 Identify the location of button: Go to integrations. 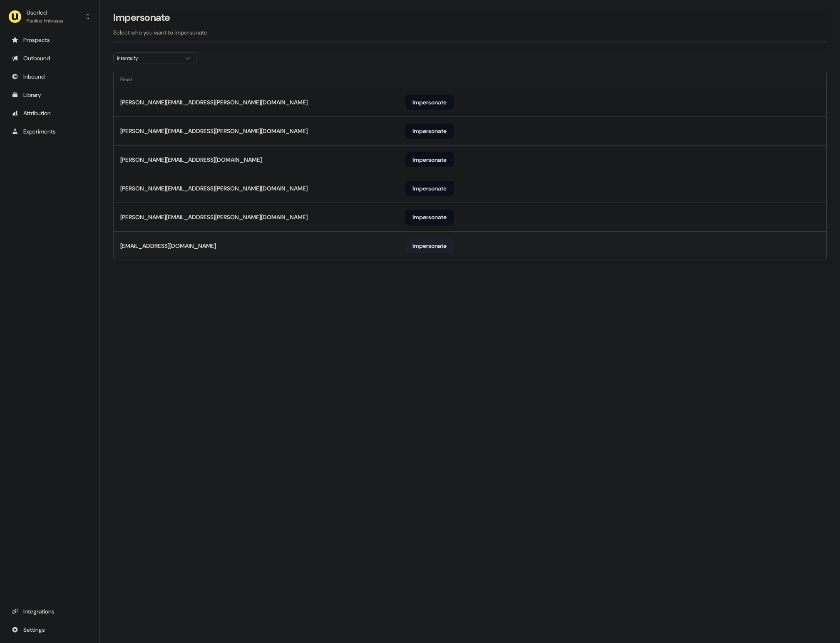
(49, 630).